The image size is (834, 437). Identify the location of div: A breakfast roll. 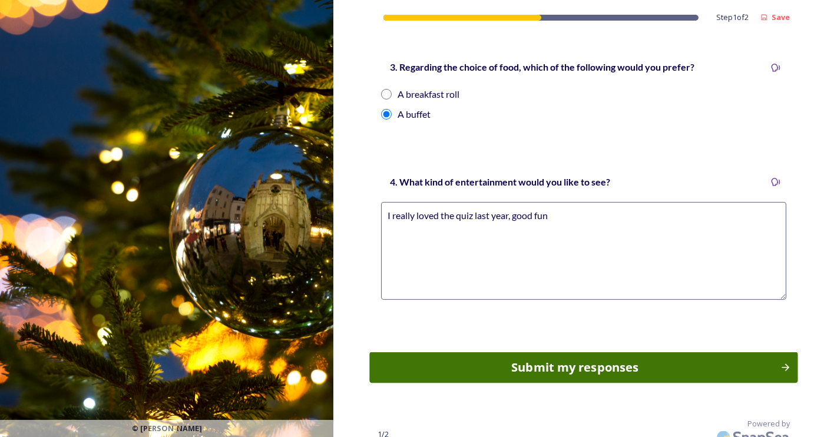
(428, 94).